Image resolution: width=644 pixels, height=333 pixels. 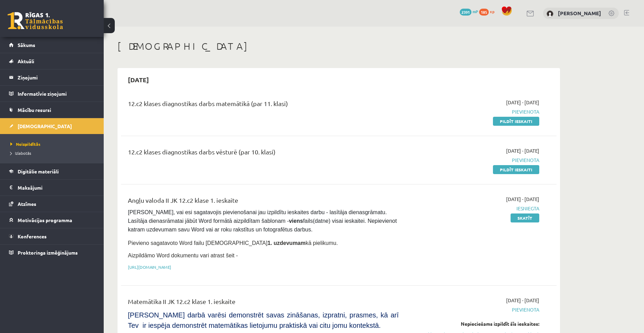 What do you see at coordinates (525, 218) in the screenshot?
I see `a: Skatīt` at bounding box center [525, 218].